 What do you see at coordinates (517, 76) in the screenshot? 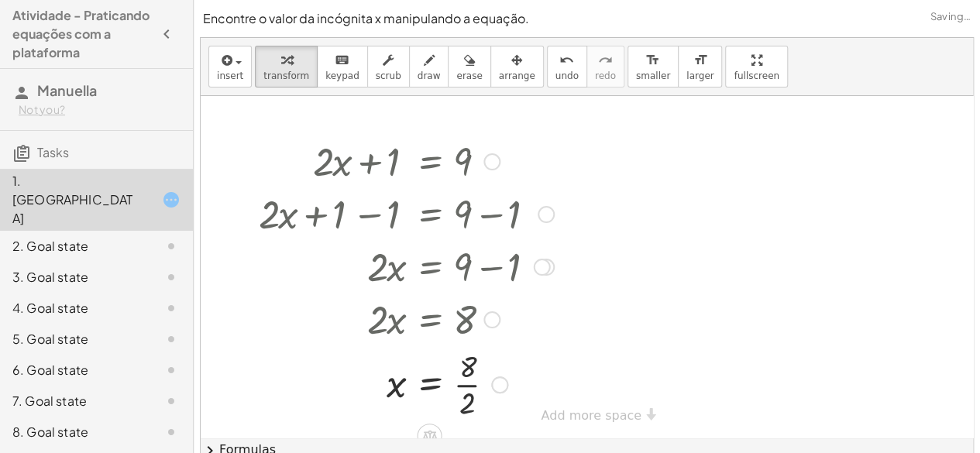
I see `span: arrange` at bounding box center [517, 76].